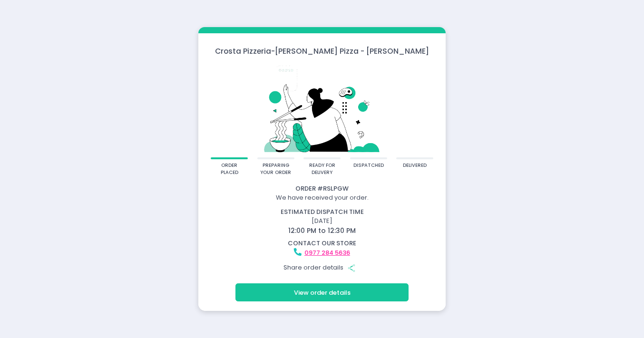 The width and height of the screenshot is (644, 338). What do you see at coordinates (322, 268) in the screenshot?
I see `div: Share order details` at bounding box center [322, 268].